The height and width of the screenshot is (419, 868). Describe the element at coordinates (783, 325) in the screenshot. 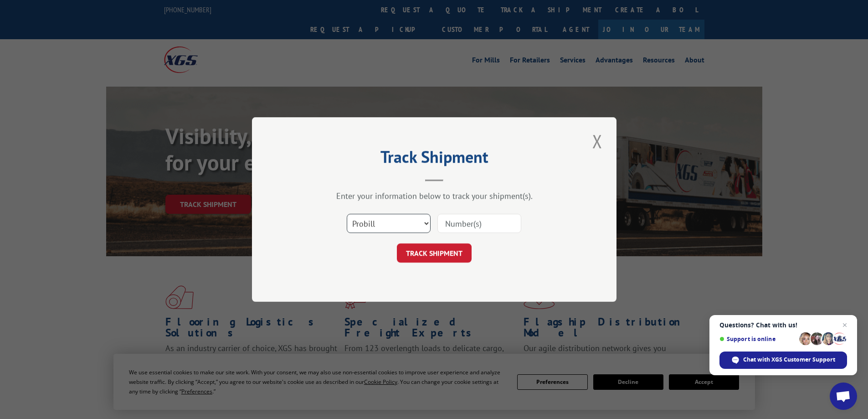

I see `span: Questions? Chat with us!` at that location.